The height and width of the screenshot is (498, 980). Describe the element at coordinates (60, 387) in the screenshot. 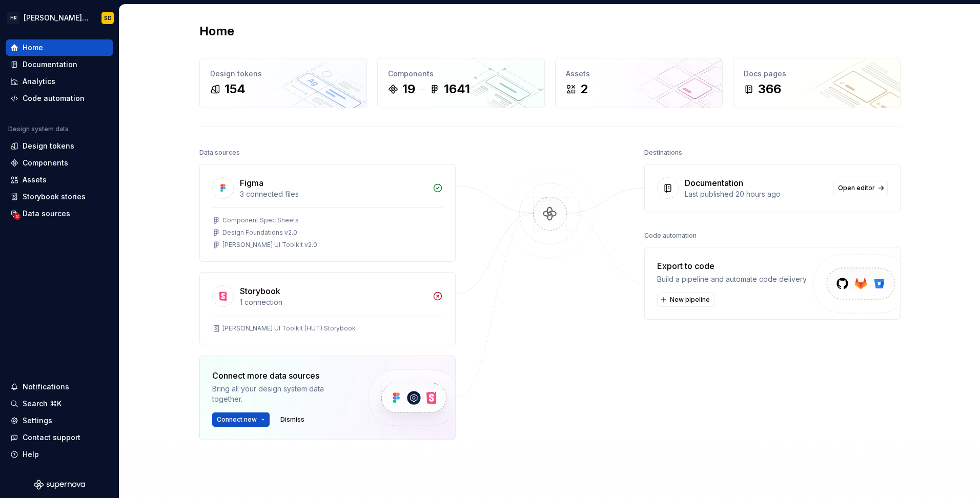

I see `button: Notifications` at that location.